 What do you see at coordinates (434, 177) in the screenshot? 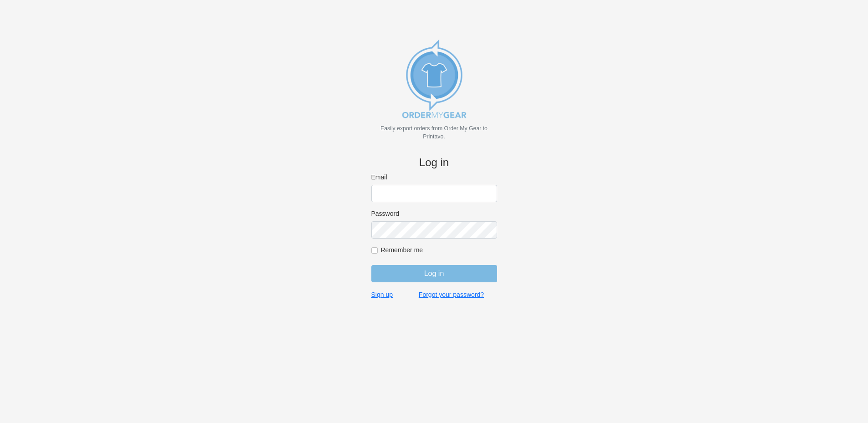
I see `label: Email` at bounding box center [434, 177].